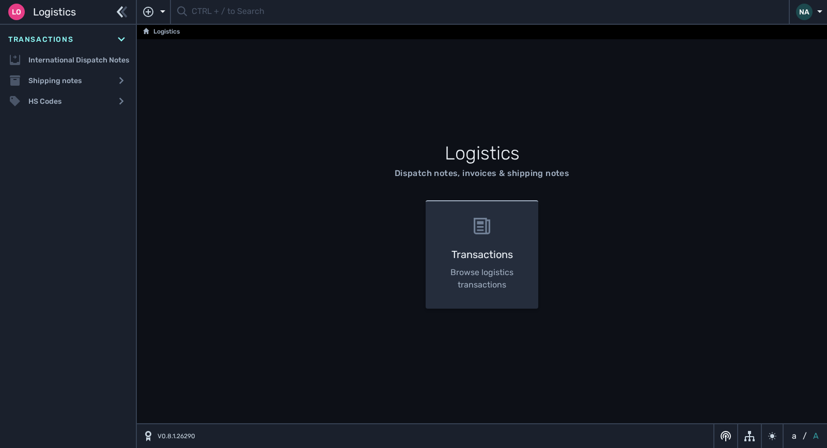 This screenshot has height=448, width=827. I want to click on div: NA, so click(804, 12).